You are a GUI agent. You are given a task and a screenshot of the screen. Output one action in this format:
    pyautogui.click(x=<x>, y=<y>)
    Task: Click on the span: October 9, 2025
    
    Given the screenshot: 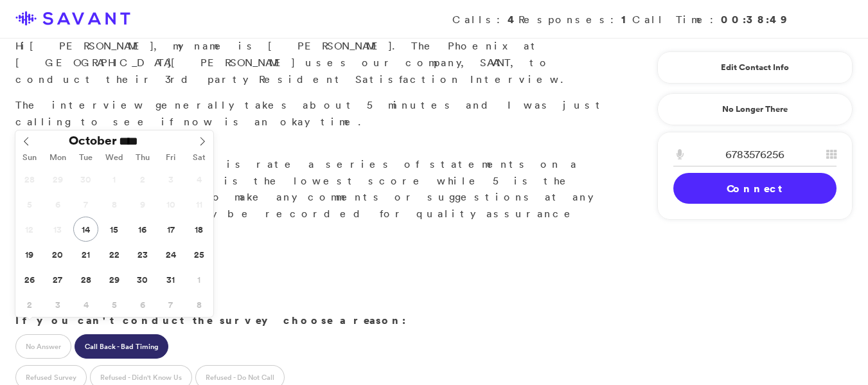 What is the action you would take?
    pyautogui.click(x=142, y=203)
    